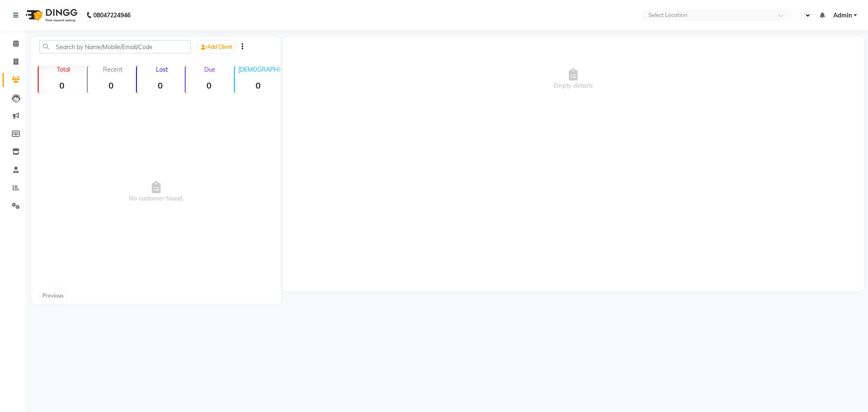  I want to click on div: Select Location, so click(668, 15).